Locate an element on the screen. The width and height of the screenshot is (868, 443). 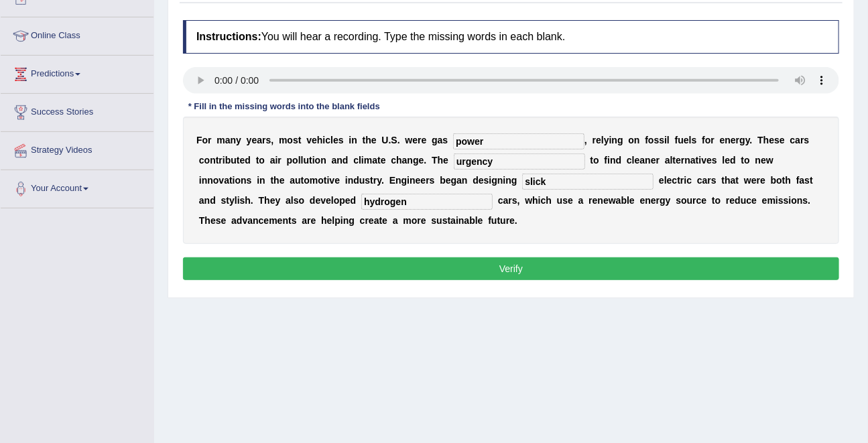
b: S is located at coordinates (394, 140).